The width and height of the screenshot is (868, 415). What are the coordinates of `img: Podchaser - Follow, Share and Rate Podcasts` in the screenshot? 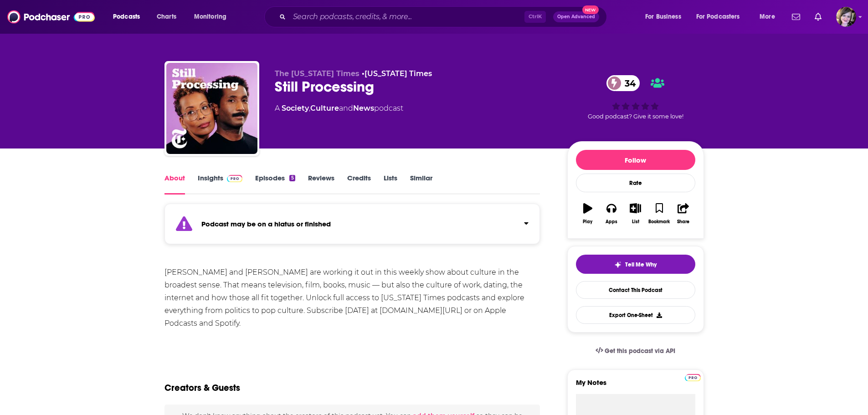 It's located at (51, 17).